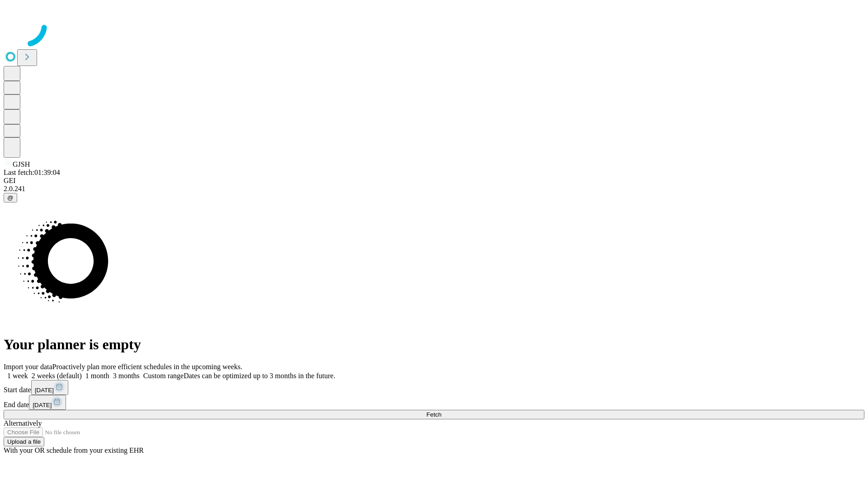 This screenshot has width=868, height=488. What do you see at coordinates (434, 414) in the screenshot?
I see `button: Fetch` at bounding box center [434, 414].